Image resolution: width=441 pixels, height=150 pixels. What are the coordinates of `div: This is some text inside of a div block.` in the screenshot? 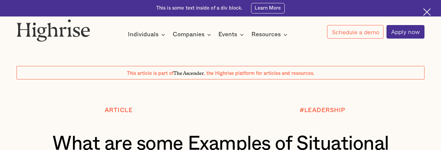 It's located at (199, 8).